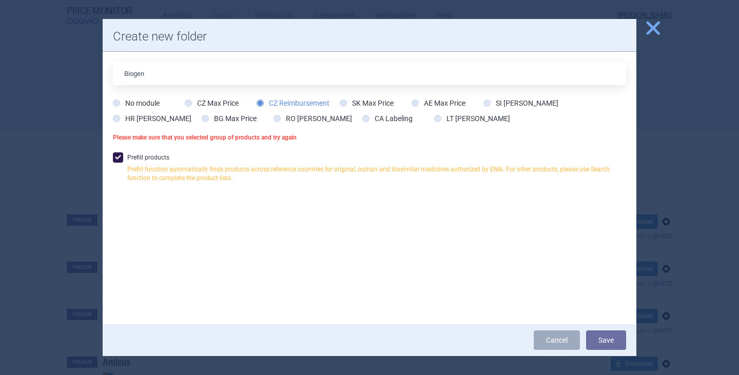 The width and height of the screenshot is (739, 375). I want to click on label: CZ Max Price, so click(212, 103).